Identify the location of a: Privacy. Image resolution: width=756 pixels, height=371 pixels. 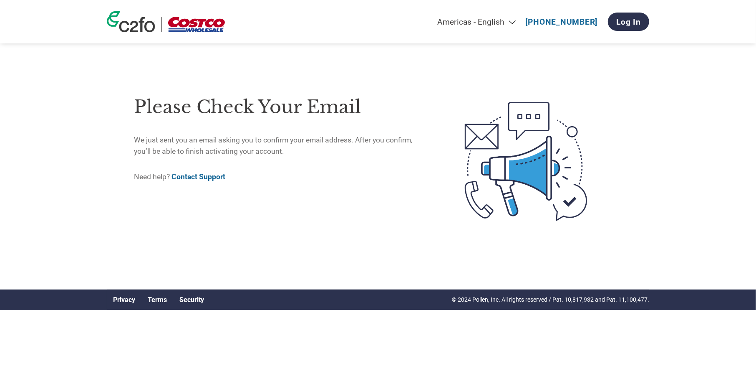
(124, 299).